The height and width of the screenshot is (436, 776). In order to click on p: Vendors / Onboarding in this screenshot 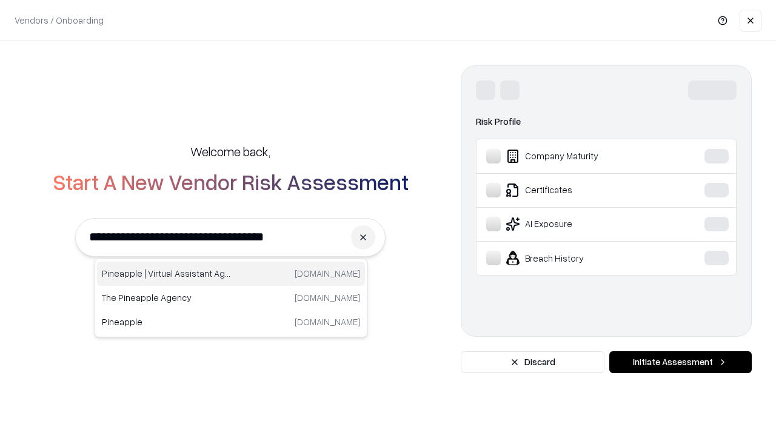, I will do `click(59, 20)`.